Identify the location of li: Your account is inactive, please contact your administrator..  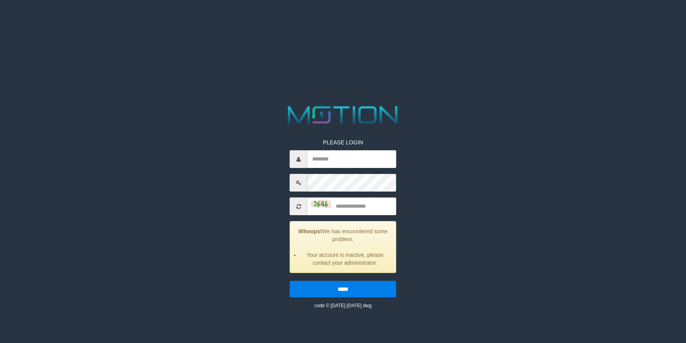
(345, 259).